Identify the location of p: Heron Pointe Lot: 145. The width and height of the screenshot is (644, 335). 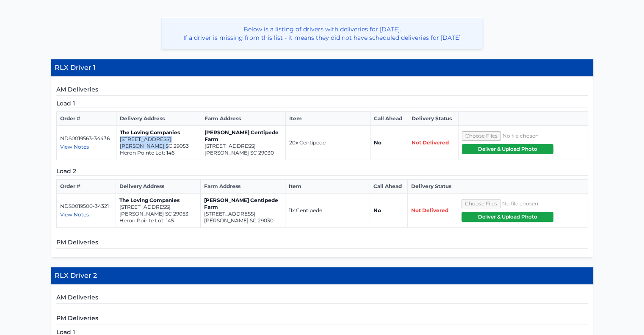
(158, 220).